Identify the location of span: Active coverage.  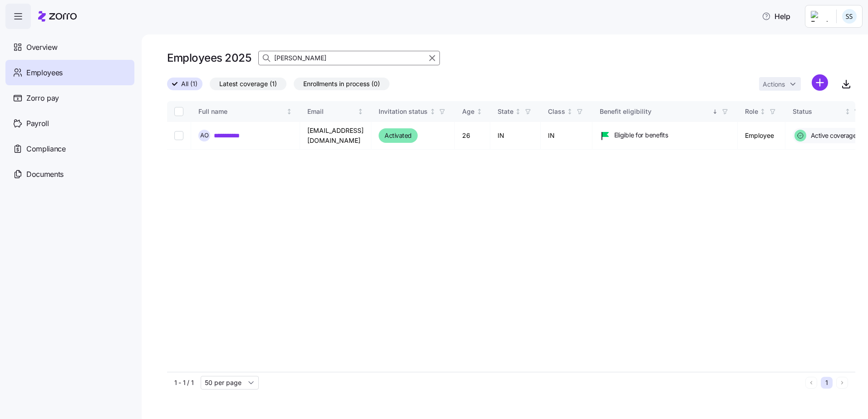
(832, 135).